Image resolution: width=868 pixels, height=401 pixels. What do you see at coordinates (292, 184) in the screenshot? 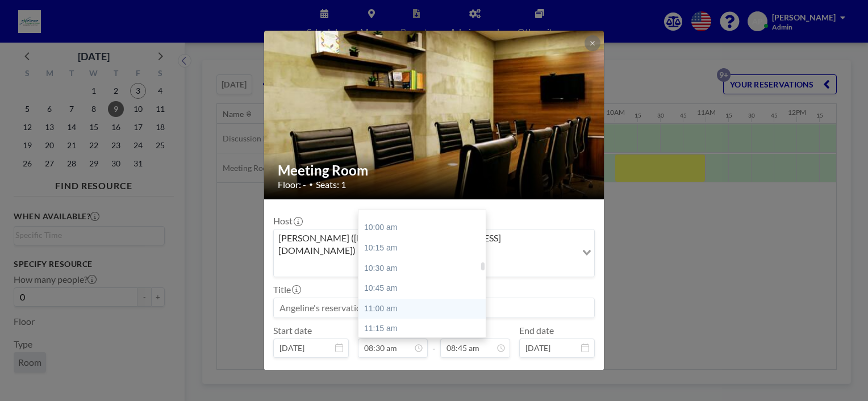
I see `span: Floor: -` at bounding box center [292, 184].